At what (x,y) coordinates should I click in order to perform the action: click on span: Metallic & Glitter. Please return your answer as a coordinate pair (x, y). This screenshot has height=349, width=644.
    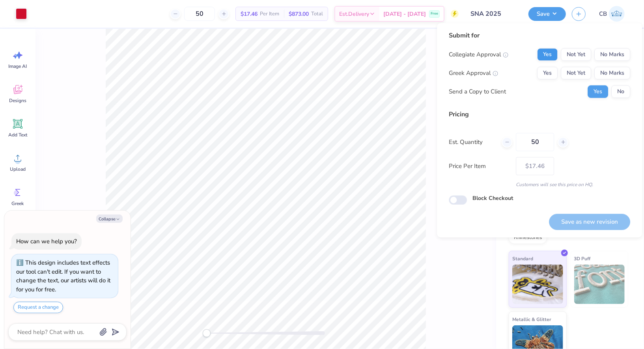
    Looking at the image, I should click on (532, 319).